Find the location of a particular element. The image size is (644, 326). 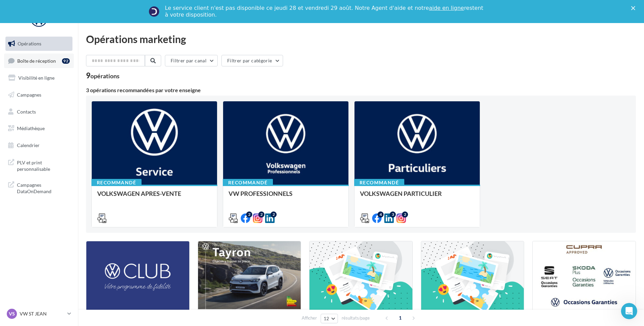

a: Visibilité en ligne is located at coordinates (39, 78).